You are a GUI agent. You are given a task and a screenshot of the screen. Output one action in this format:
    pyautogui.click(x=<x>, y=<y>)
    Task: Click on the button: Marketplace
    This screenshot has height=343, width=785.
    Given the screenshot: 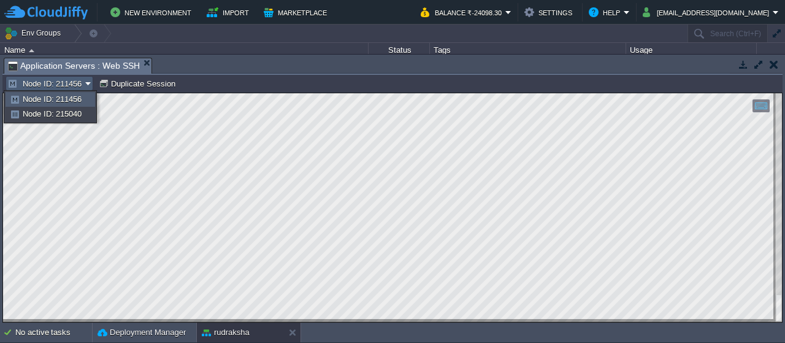 What is the action you would take?
    pyautogui.click(x=297, y=12)
    